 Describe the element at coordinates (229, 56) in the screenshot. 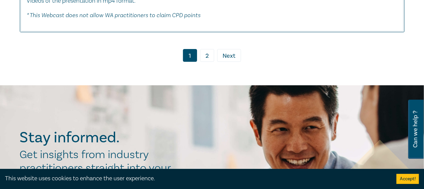

I see `span: Next` at that location.